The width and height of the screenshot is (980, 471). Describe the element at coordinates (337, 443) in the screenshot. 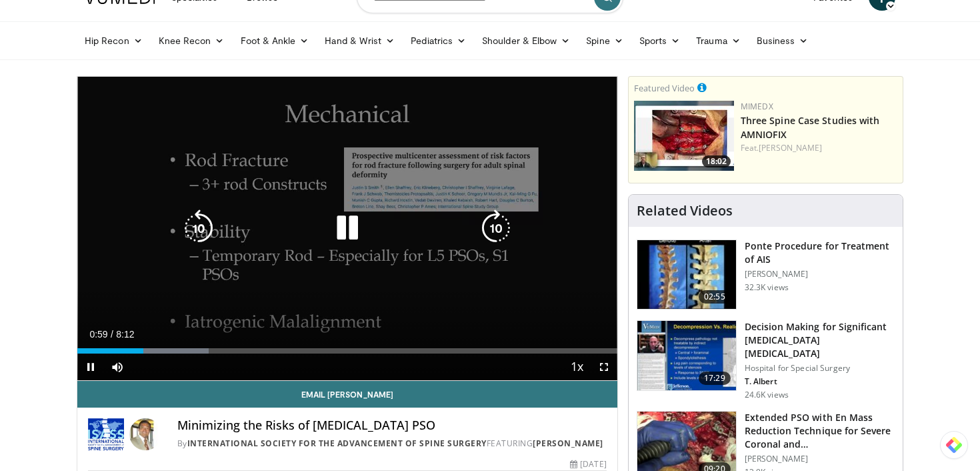

I see `a: International Society for the Advancement of Spine Surgery` at that location.